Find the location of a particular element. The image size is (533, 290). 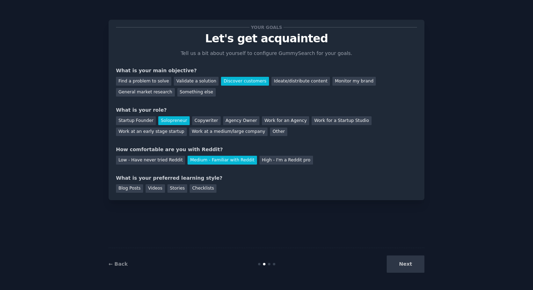

div: Something else is located at coordinates (196, 92).